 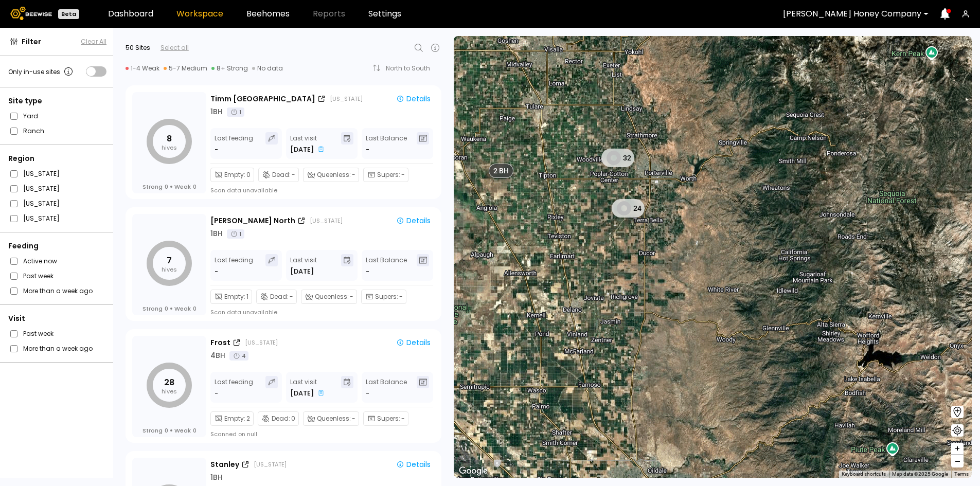 I want to click on div: Scanned on null, so click(x=234, y=434).